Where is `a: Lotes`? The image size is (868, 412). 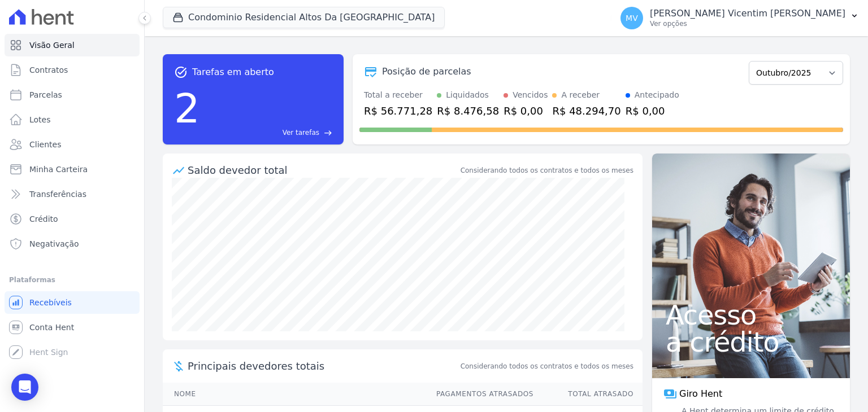
a: Lotes is located at coordinates (72, 120).